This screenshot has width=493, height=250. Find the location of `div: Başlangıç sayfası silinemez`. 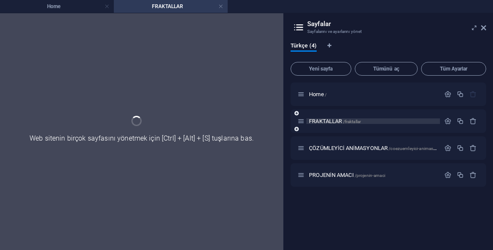

div: Başlangıç sayfası silinemez is located at coordinates (473, 94).